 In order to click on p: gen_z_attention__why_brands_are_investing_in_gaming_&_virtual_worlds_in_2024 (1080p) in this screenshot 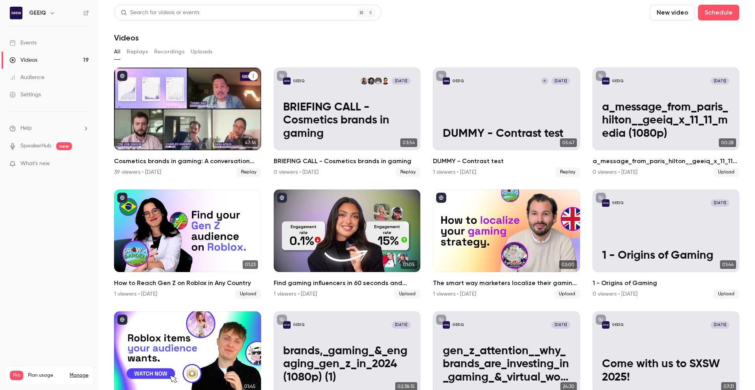, I will do `click(506, 364)`.